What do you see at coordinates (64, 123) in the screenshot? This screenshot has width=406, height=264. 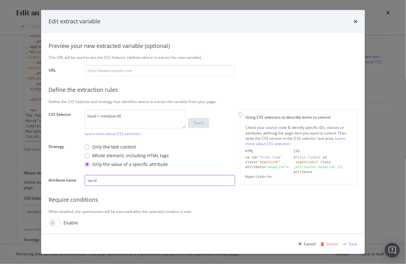 I see `label: CSS Selector` at bounding box center [64, 123].